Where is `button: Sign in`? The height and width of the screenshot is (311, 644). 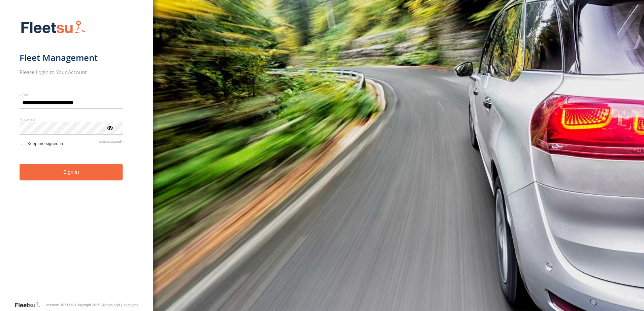
button: Sign in is located at coordinates (71, 172).